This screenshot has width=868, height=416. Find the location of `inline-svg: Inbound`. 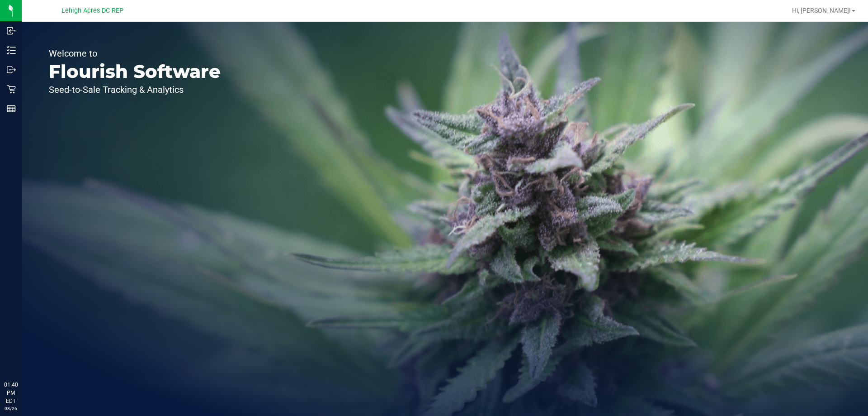

inline-svg: Inbound is located at coordinates (11, 31).